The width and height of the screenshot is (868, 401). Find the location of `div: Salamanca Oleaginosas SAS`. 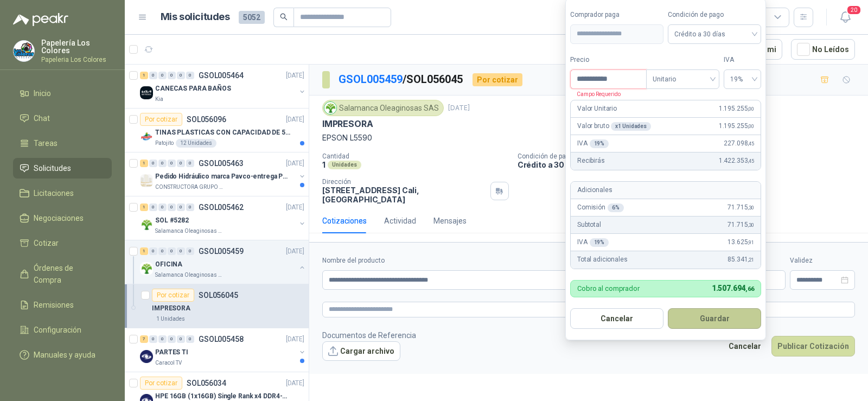

div: Salamanca Oleaginosas SAS is located at coordinates (383, 108).